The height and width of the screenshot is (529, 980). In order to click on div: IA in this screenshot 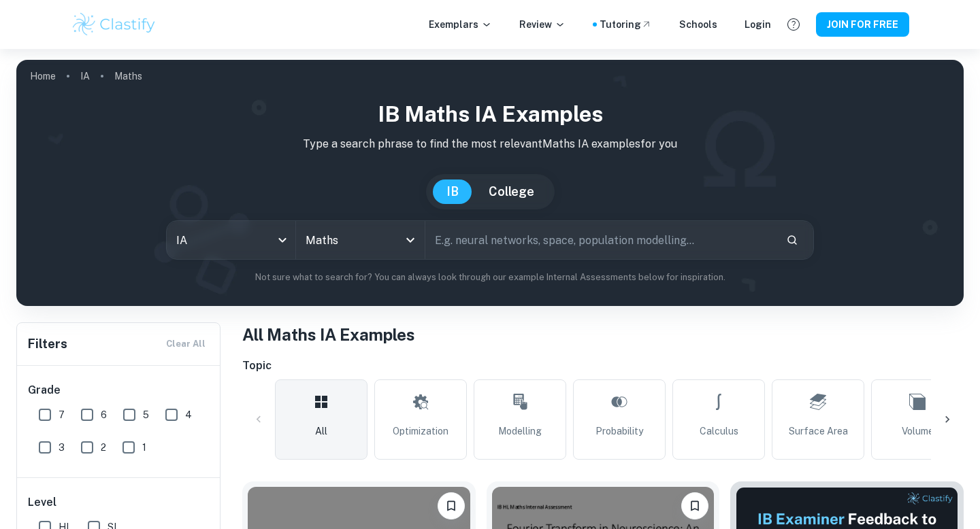, I will do `click(231, 240)`.